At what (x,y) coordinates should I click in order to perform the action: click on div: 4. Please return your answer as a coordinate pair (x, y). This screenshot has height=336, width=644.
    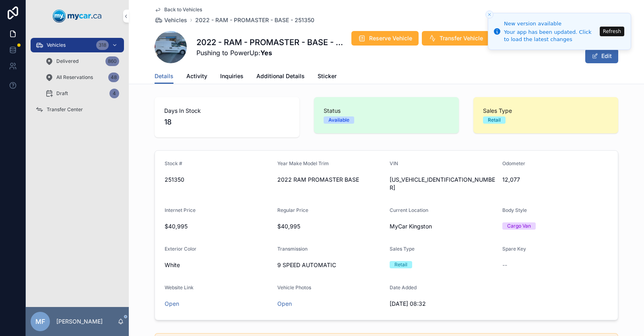
    Looking at the image, I should click on (114, 93).